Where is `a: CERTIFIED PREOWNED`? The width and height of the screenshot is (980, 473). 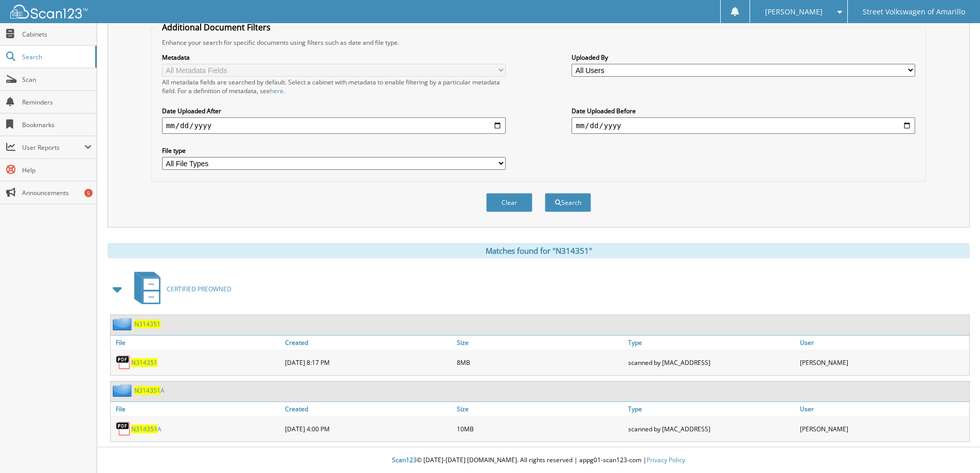 a: CERTIFIED PREOWNED is located at coordinates (180, 289).